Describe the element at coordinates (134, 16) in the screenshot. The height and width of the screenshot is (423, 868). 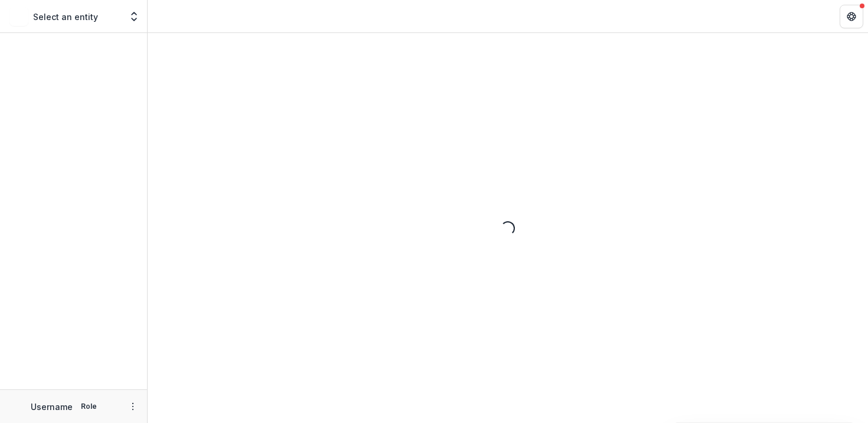
I see `button: Open entity switcher` at that location.